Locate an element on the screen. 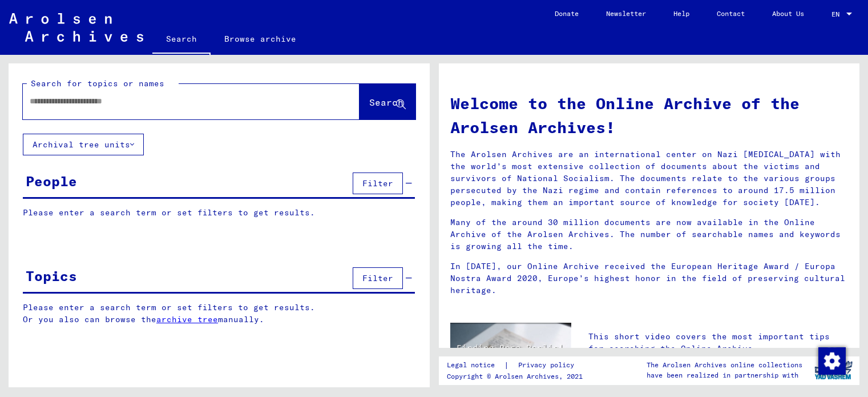 The height and width of the screenshot is (397, 868). a: Privacy policy is located at coordinates (548, 365).